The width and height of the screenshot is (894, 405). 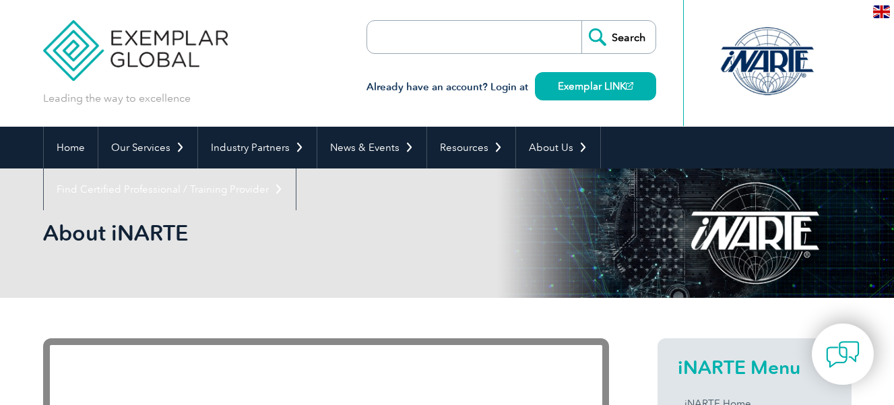 What do you see at coordinates (511, 87) in the screenshot?
I see `h3: Already have an account? Login at` at bounding box center [511, 87].